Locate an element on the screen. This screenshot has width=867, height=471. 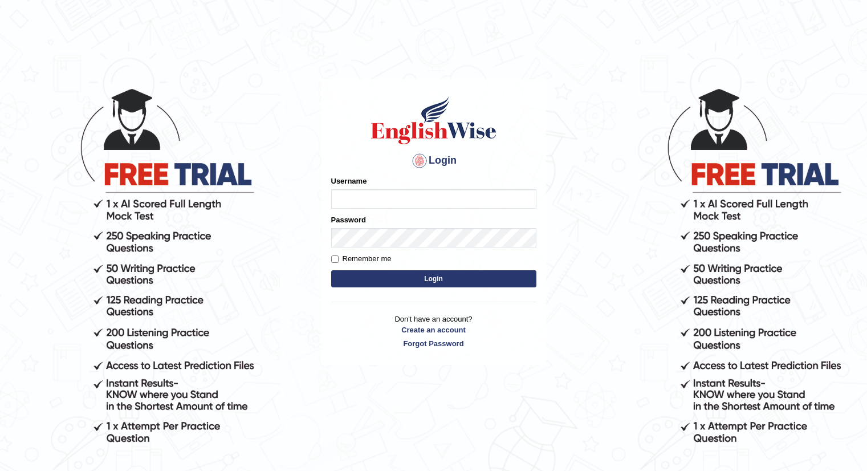
label: Password is located at coordinates (348, 219).